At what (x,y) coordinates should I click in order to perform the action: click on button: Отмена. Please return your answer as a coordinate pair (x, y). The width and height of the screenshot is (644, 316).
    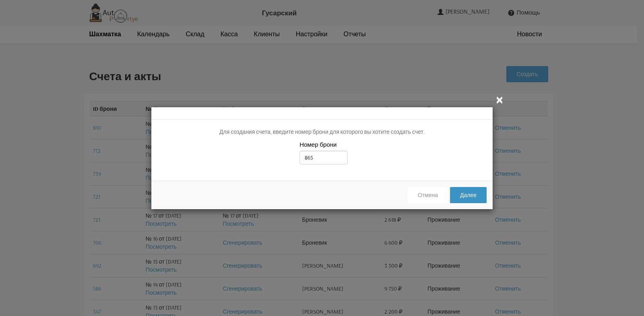
    Looking at the image, I should click on (428, 195).